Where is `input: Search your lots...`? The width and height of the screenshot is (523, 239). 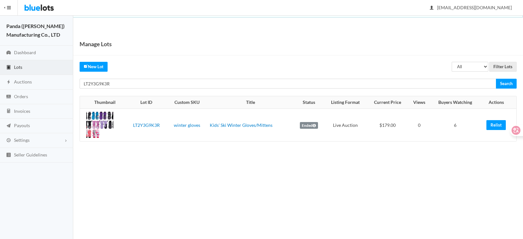
input: Search your lots... is located at coordinates (288, 83).